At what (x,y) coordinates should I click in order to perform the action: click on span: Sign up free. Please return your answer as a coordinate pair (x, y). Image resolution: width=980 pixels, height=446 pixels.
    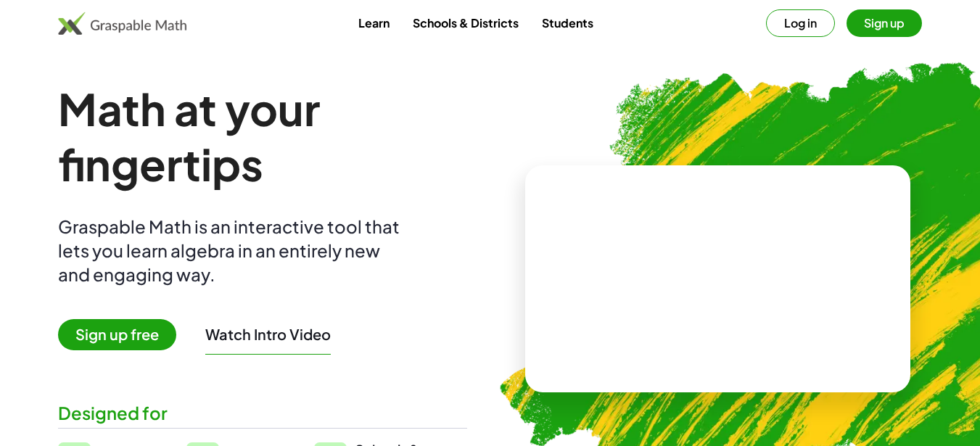
    Looking at the image, I should click on (117, 334).